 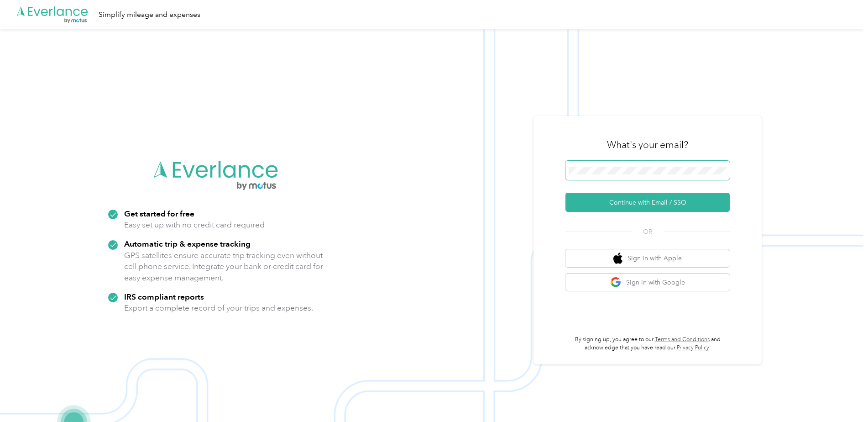 I want to click on p: By signing up, you agree to our and acknowledge that you have read our ., so click(x=647, y=343).